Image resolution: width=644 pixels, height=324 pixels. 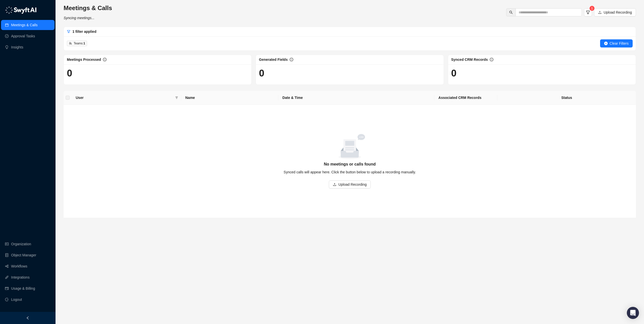 I want to click on span: 1, so click(x=592, y=8).